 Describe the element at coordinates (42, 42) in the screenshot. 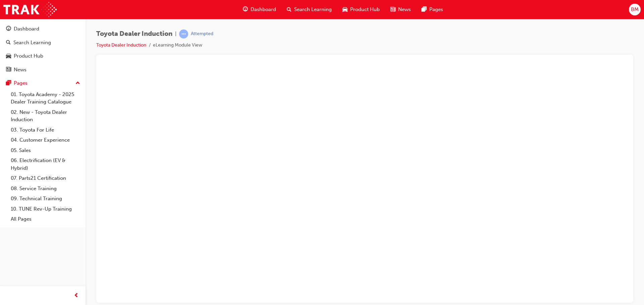

I see `a: Search Learning` at that location.